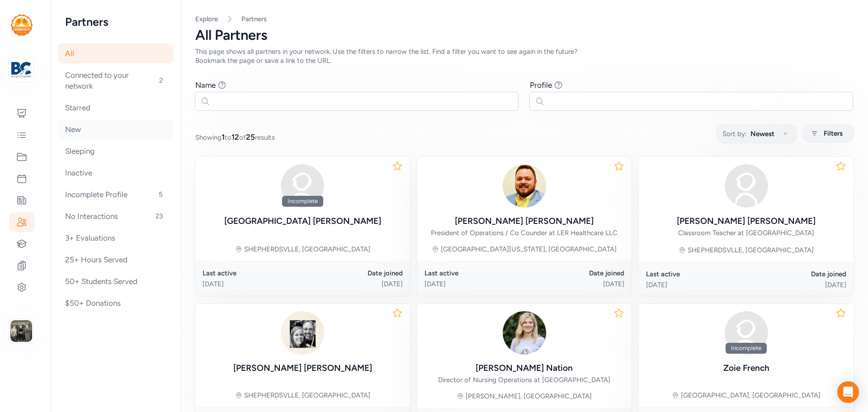 This screenshot has height=412, width=868. I want to click on span: Newest, so click(762, 134).